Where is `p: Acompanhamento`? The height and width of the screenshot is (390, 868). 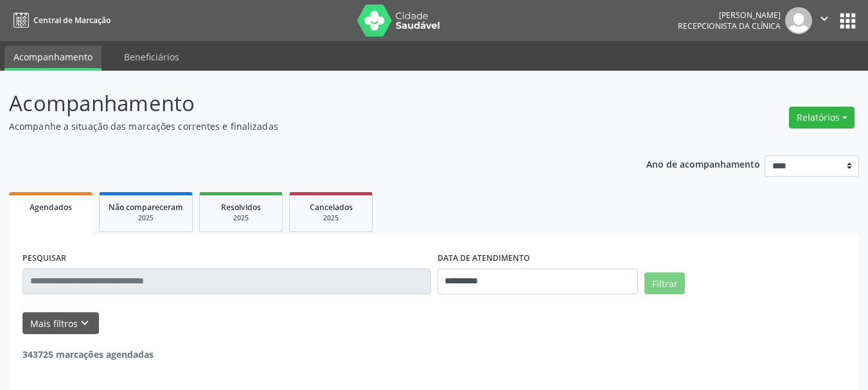
p: Acompanhamento is located at coordinates (306, 104).